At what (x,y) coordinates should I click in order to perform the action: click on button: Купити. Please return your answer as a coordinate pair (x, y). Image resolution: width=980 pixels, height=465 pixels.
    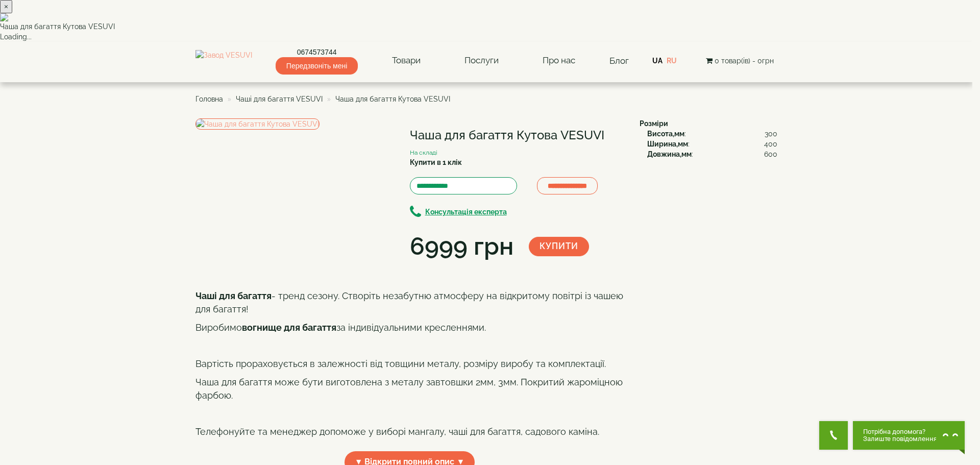
    Looking at the image, I should click on (559, 246).